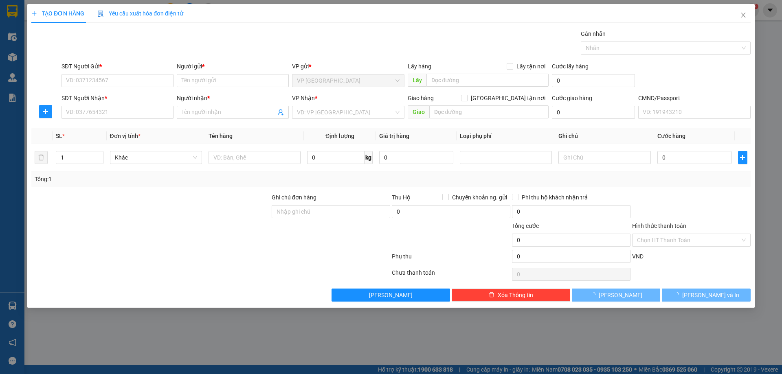 The width and height of the screenshot is (782, 374). What do you see at coordinates (744, 15) in the screenshot?
I see `button: Close` at bounding box center [744, 15].